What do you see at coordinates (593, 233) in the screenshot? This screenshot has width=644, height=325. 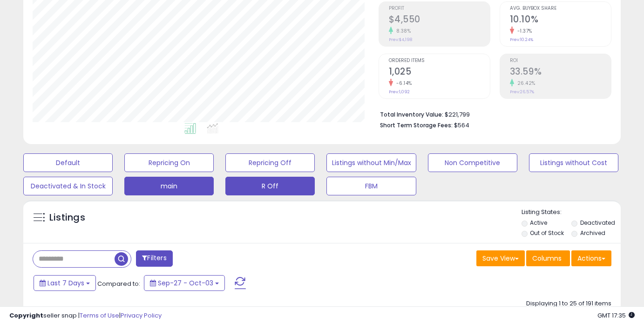 I see `label: Archived` at bounding box center [593, 233].